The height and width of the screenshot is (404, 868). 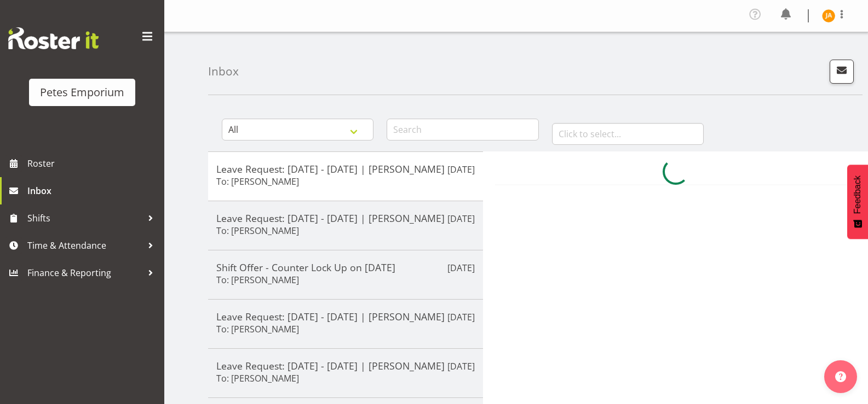 I want to click on span: Roster, so click(x=93, y=163).